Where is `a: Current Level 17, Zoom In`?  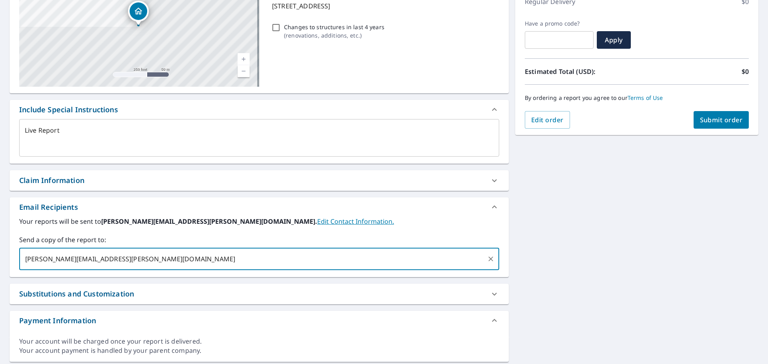
a: Current Level 17, Zoom In is located at coordinates (244, 59).